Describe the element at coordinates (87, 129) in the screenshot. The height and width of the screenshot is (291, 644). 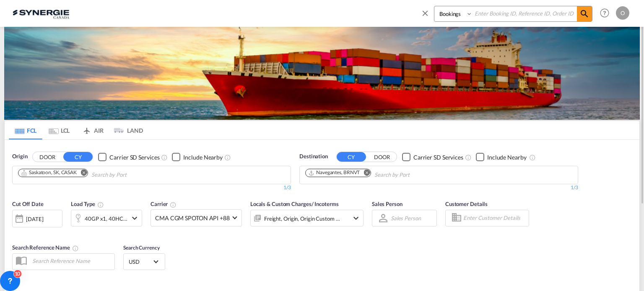
I see `md-icon: icon-airplane` at that location.